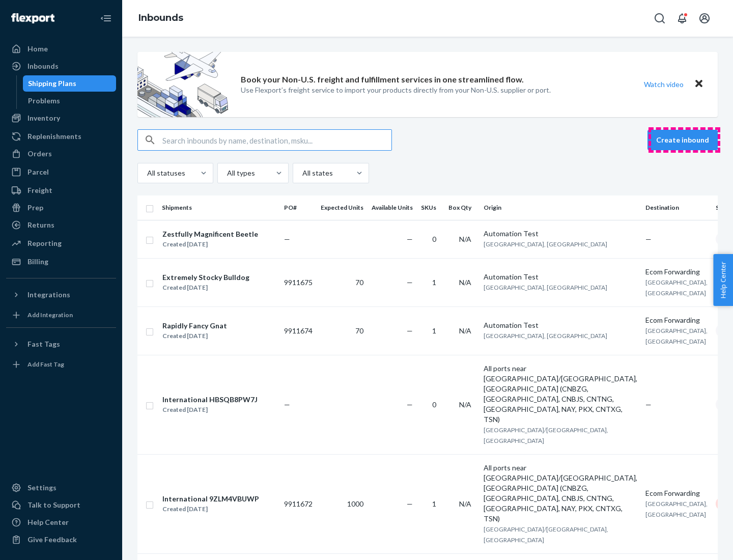 This screenshot has width=733, height=560. Describe the element at coordinates (699, 84) in the screenshot. I see `button: Close` at that location.